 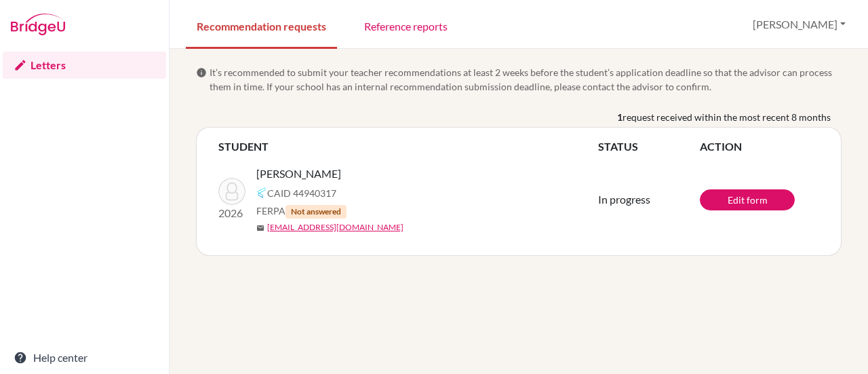 I want to click on span: info, so click(x=202, y=73).